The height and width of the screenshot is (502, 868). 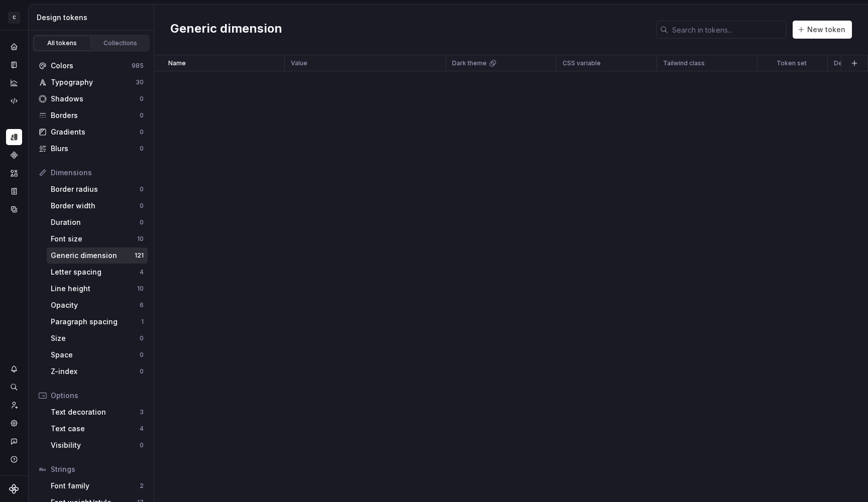 What do you see at coordinates (727, 29) in the screenshot?
I see `input: Search in tokens...` at bounding box center [727, 29].